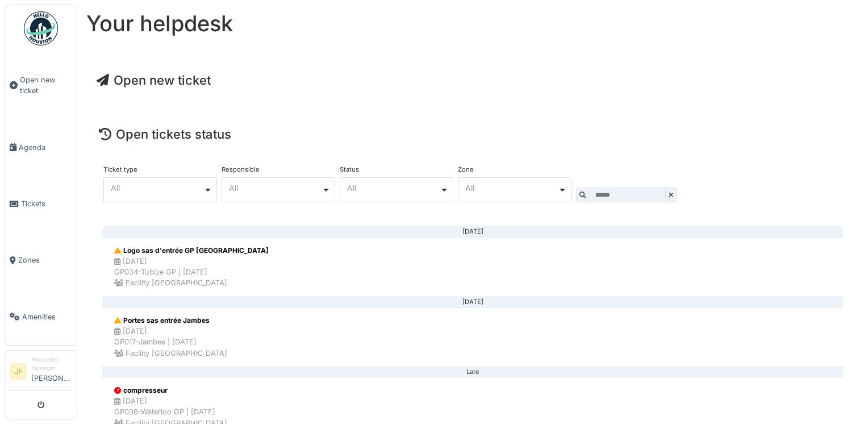 This screenshot has height=424, width=868. What do you see at coordinates (41, 147) in the screenshot?
I see `a: Agenda` at bounding box center [41, 147].